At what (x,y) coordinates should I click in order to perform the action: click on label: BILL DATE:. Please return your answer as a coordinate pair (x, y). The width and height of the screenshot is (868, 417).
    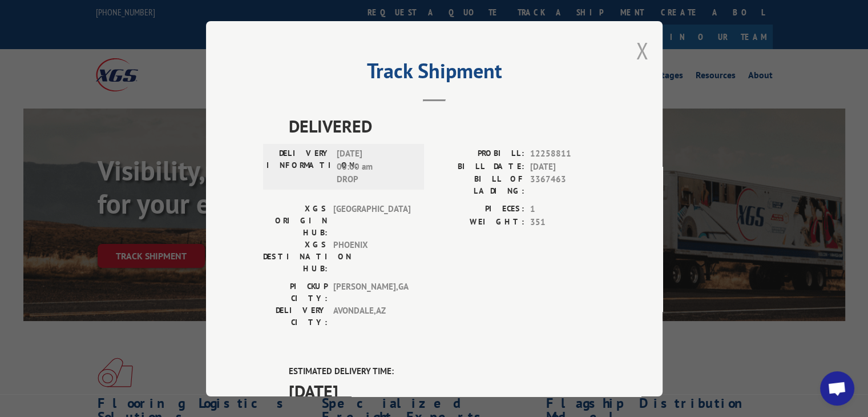
    Looking at the image, I should click on (480, 166).